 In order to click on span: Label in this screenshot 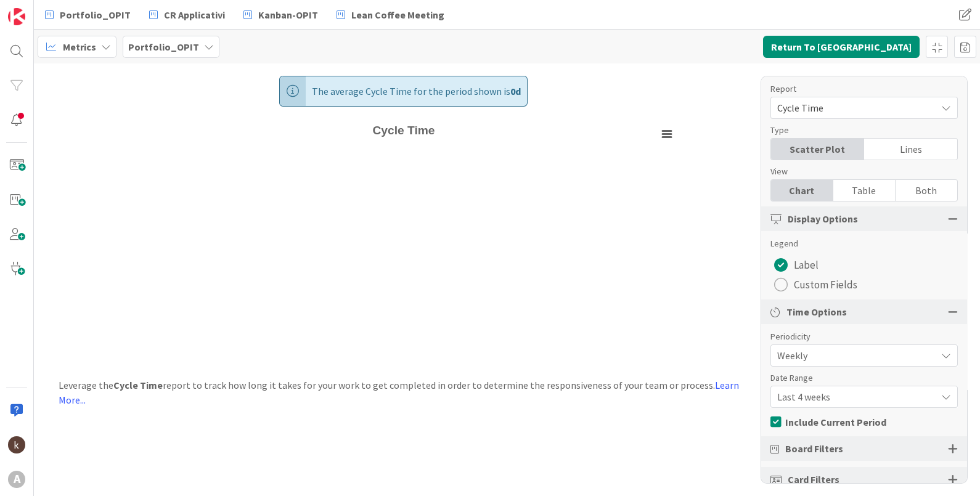, I will do `click(806, 265)`.